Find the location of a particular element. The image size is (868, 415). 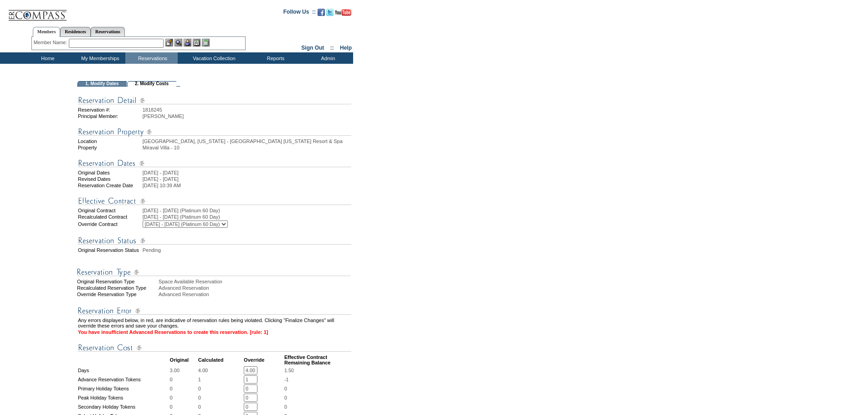

td: Override is located at coordinates (264, 360).